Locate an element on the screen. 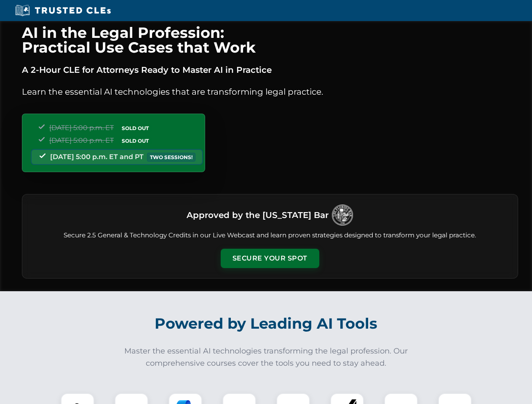 The image size is (532, 404). p: Secure 2.5 General & Technology Credits in our Live Webcast and learn proven strategies designed ... is located at coordinates (270, 236).